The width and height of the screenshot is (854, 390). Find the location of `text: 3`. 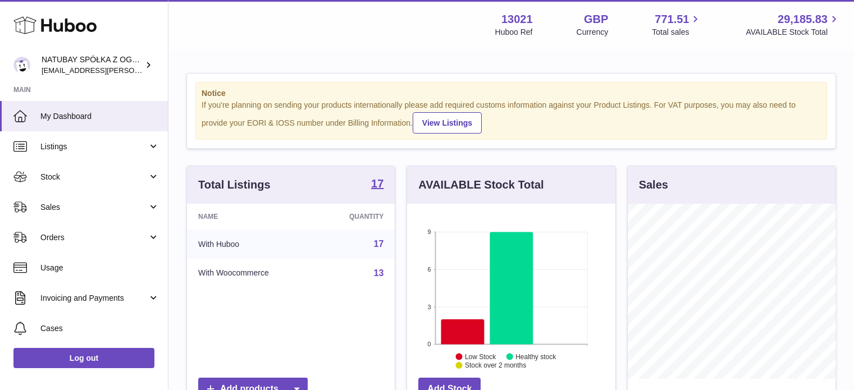

text: 3 is located at coordinates (430, 307).